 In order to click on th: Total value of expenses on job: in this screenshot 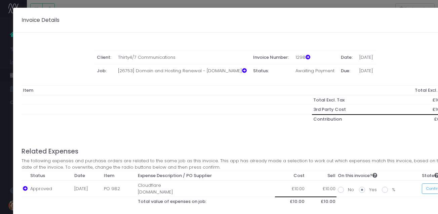, I will do `click(206, 202)`.